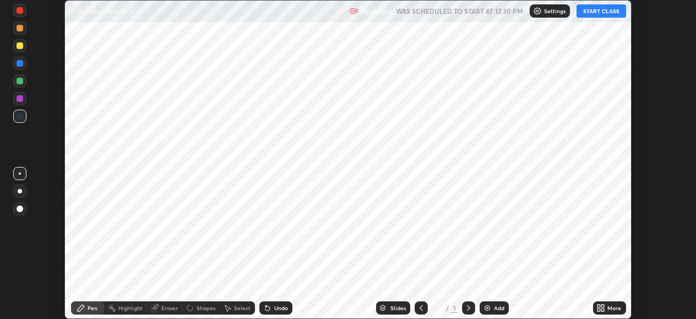 This screenshot has width=696, height=319. I want to click on img: add-slide-button, so click(488, 308).